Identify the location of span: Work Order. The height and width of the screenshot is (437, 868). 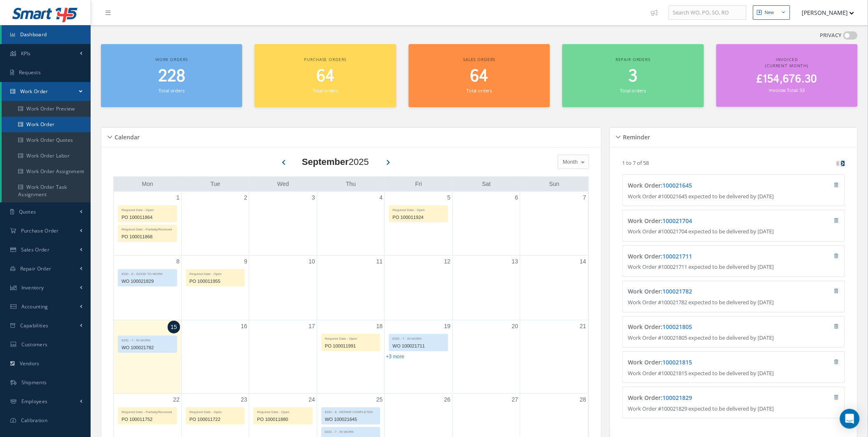
(34, 91).